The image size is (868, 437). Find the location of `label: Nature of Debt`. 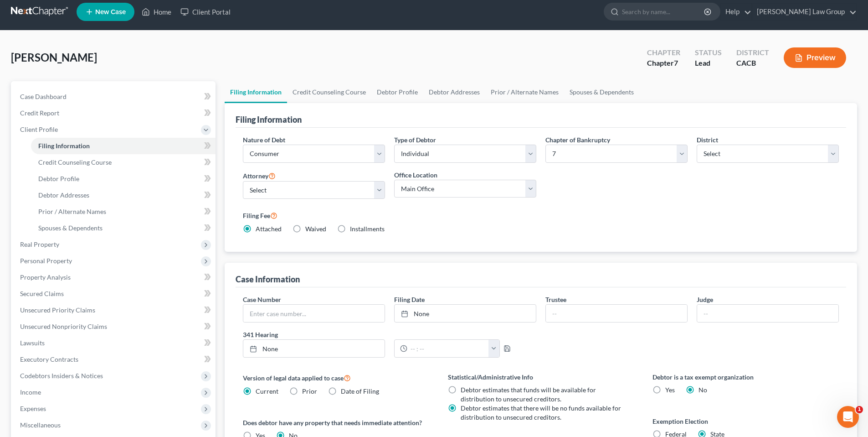

label: Nature of Debt is located at coordinates (264, 140).